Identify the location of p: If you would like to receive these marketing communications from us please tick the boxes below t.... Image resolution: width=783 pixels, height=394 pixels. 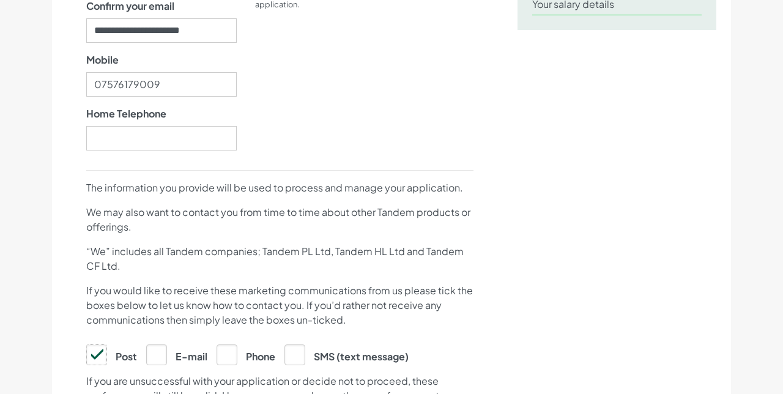
(280, 305).